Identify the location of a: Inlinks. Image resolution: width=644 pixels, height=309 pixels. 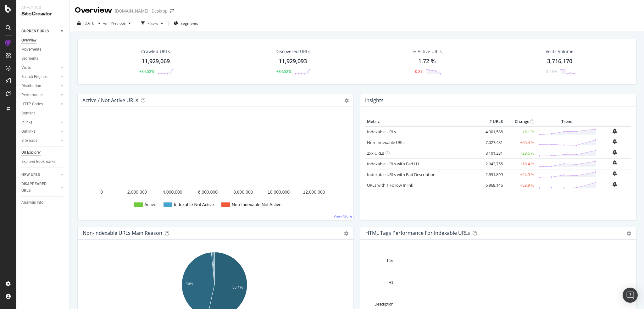
(40, 122).